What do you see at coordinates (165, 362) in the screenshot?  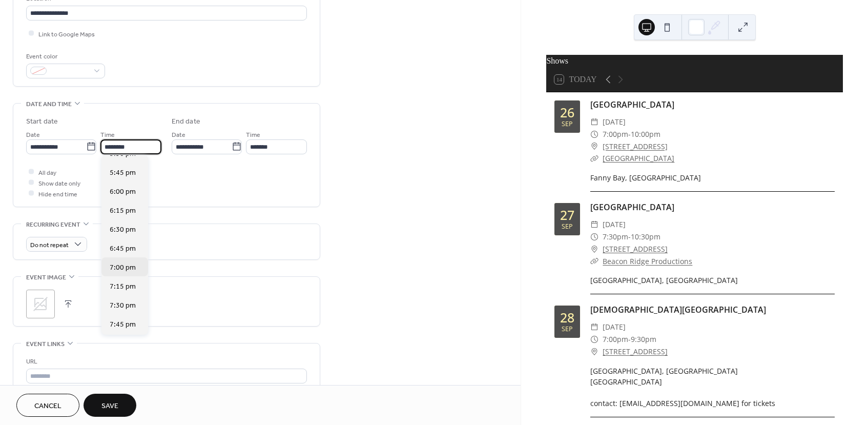 I see `div: URL` at bounding box center [165, 362].